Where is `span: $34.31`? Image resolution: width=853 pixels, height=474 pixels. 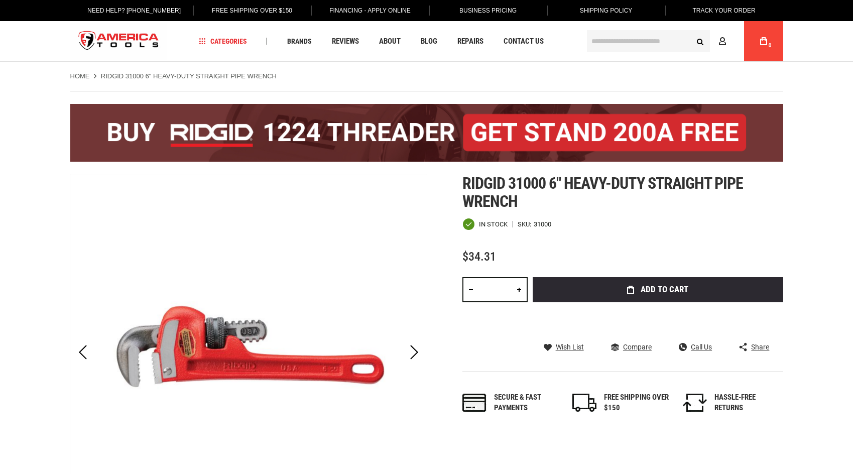 span: $34.31 is located at coordinates (479, 257).